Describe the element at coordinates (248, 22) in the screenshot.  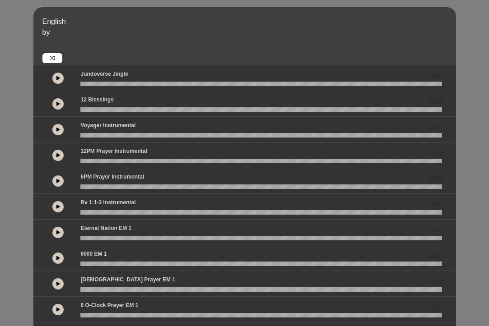
I see `p: English` at that location.